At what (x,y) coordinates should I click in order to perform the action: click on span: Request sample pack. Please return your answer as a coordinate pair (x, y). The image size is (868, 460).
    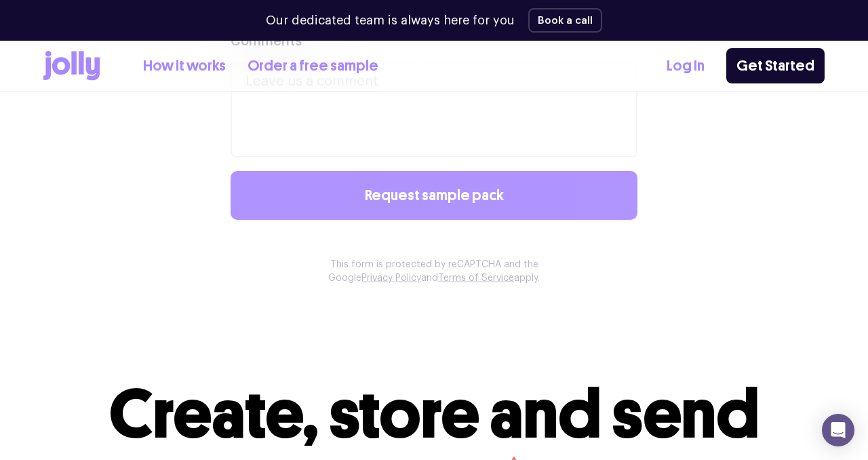
    Looking at the image, I should click on (434, 195).